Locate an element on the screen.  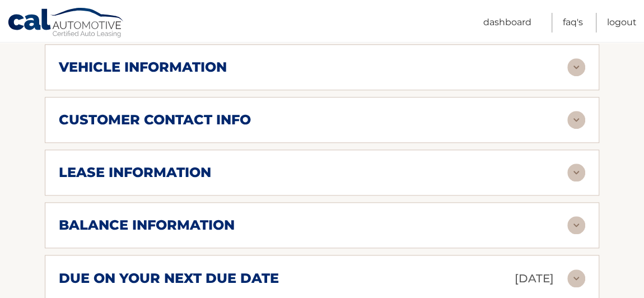
h2: vehicle information is located at coordinates (143, 67).